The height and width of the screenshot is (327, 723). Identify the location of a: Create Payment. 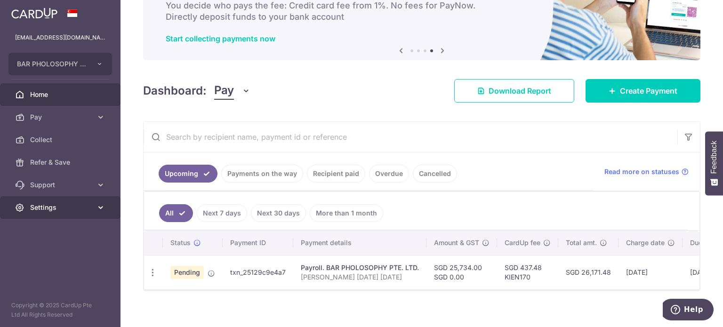
(643, 91).